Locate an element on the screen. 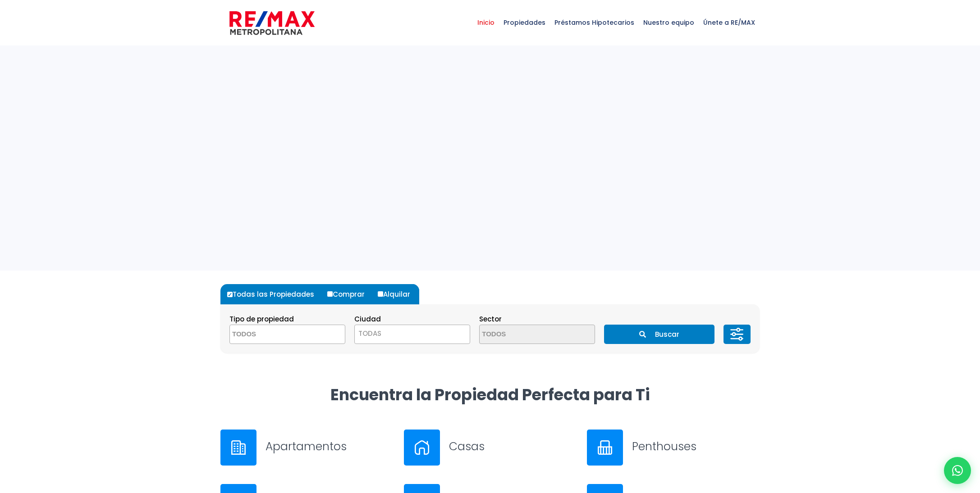 The height and width of the screenshot is (493, 980). span: Préstamos Hipotecarios is located at coordinates (594, 23).